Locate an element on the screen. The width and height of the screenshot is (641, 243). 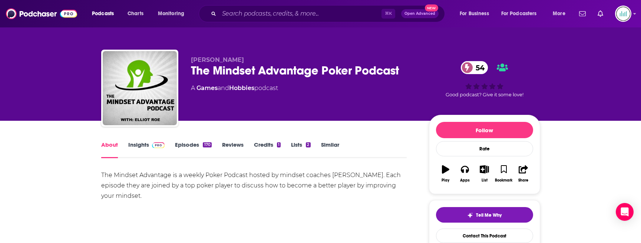
div: Search podcasts, credits, & more... is located at coordinates (329, 14).